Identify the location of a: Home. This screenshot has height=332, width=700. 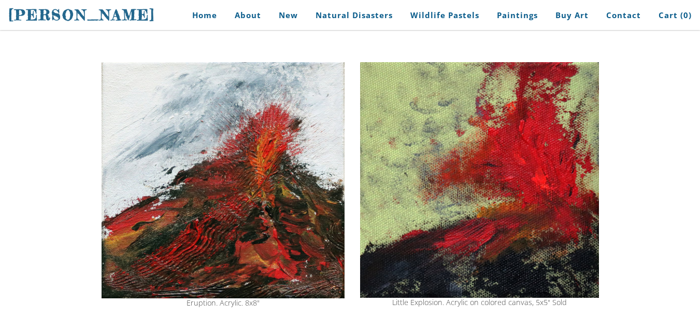
(200, 15).